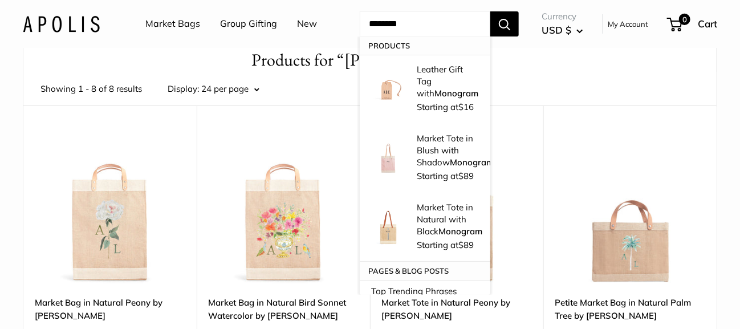  I want to click on button: Search, so click(504, 24).